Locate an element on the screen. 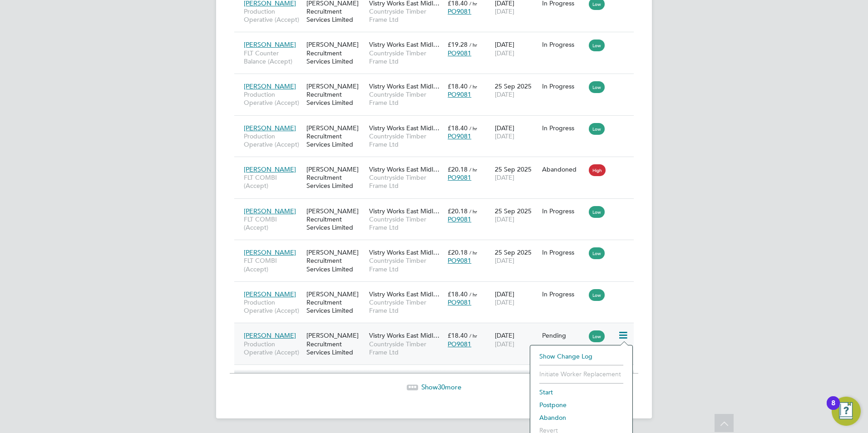 This screenshot has width=868, height=433. div: 8 is located at coordinates (833, 409).